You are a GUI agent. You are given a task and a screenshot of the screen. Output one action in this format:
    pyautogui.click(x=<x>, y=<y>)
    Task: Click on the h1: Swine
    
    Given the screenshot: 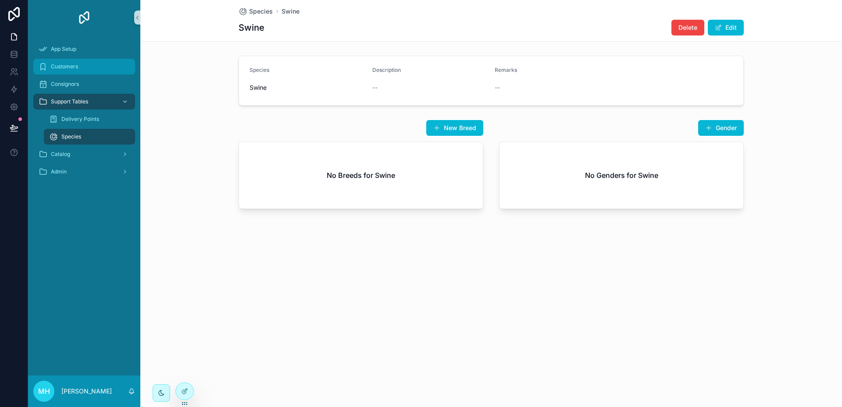 What is the action you would take?
    pyautogui.click(x=251, y=28)
    